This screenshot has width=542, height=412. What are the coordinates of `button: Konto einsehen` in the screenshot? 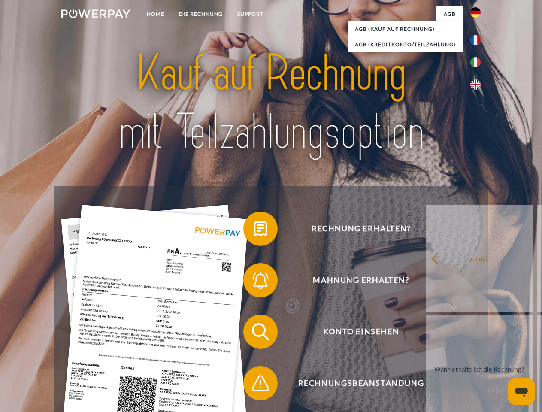 It's located at (355, 332).